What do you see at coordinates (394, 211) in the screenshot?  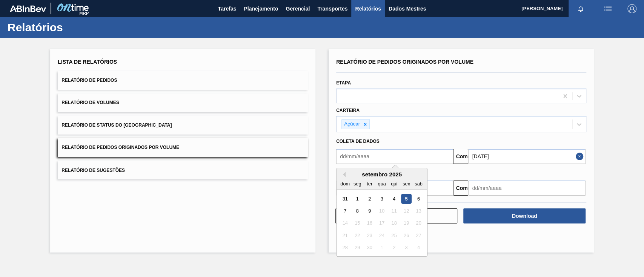 I see `div: Not available quinta-feira, 11 de setembro de 2025` at bounding box center [394, 211].